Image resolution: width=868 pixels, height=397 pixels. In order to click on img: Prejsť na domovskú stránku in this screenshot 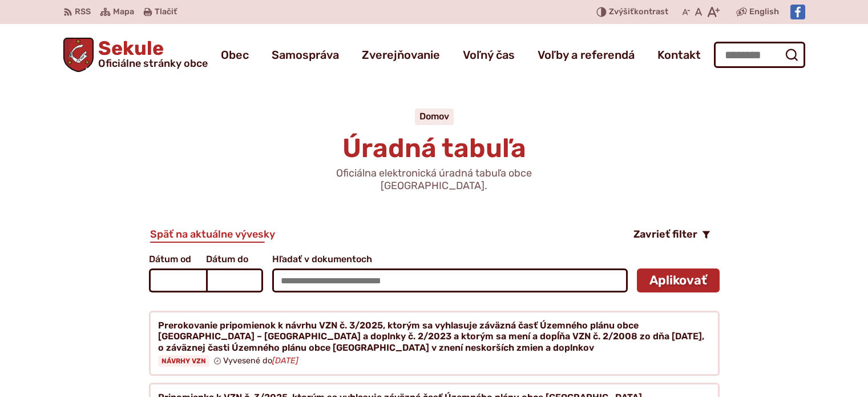, I will do `click(79, 55)`.